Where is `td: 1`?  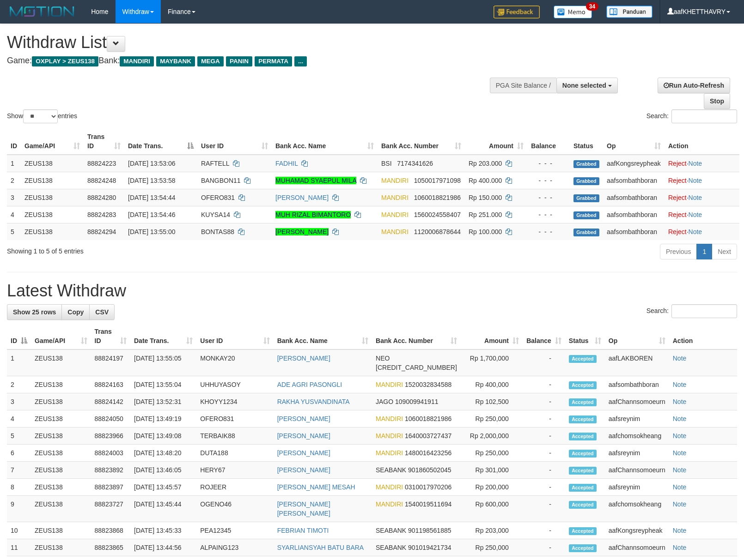 td: 1 is located at coordinates (14, 164).